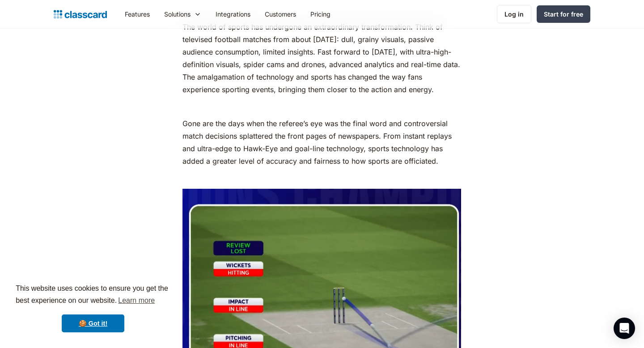 Image resolution: width=644 pixels, height=348 pixels. Describe the element at coordinates (322, 142) in the screenshot. I see `p: Gone are the days when the referee’s eye was the final word and controversial match decisions spl...` at that location.